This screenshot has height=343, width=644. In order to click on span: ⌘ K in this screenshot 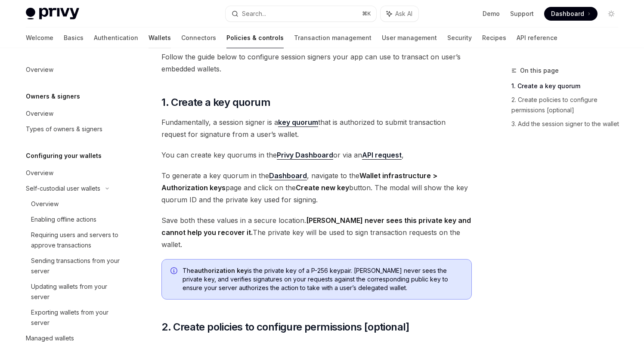, I will do `click(367, 14)`.